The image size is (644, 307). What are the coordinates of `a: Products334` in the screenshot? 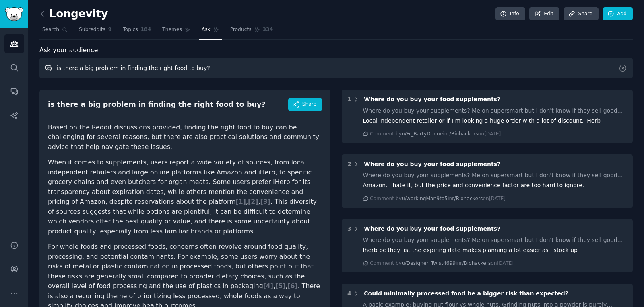 It's located at (251, 31).